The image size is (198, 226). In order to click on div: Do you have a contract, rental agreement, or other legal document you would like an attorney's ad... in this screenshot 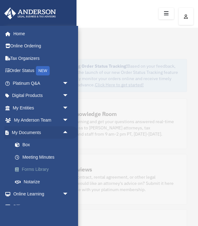, I will do `click(111, 183)`.